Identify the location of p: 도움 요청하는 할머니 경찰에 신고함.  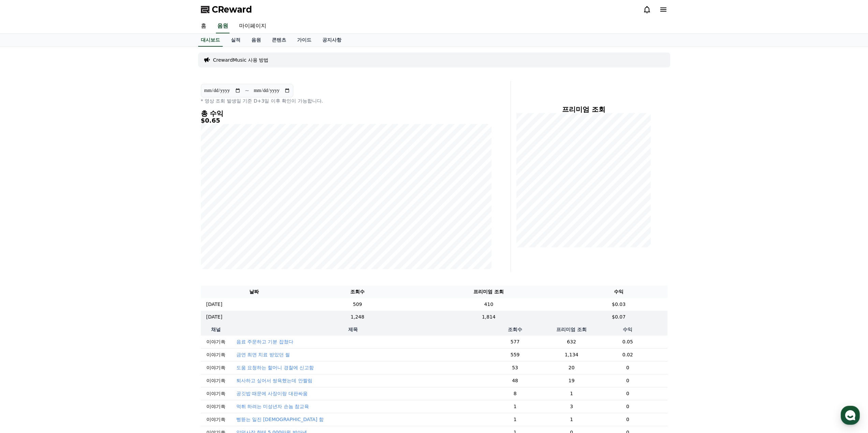
(276, 368).